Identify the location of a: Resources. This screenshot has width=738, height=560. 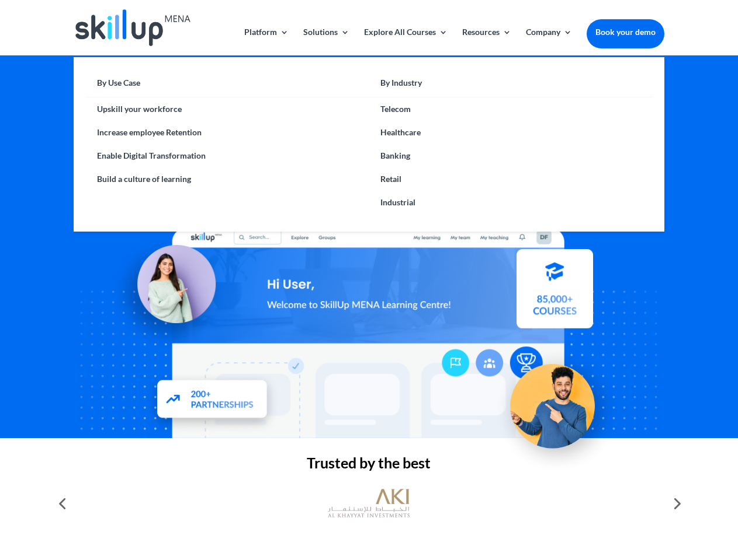
(486, 41).